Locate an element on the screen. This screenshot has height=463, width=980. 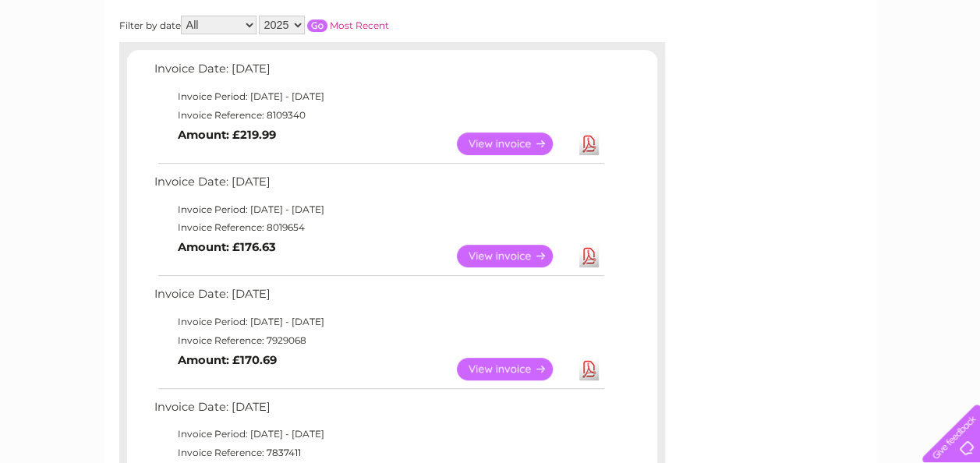
td: Invoice Reference: 7929068 is located at coordinates (378, 341).